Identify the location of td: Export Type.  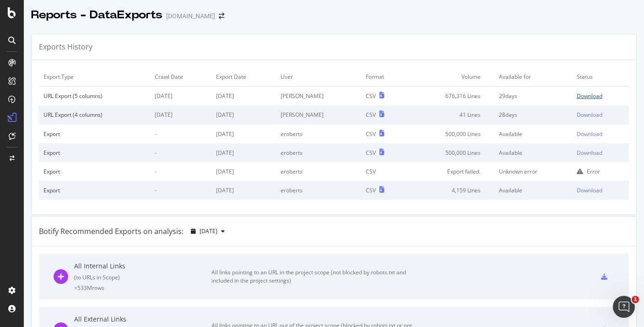
(94, 77).